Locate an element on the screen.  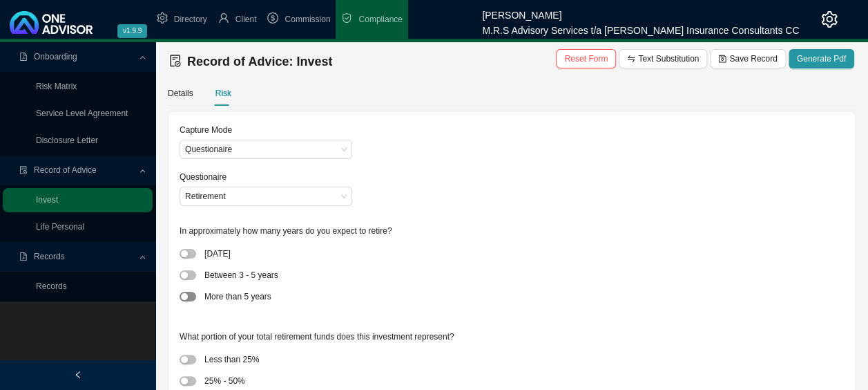
div: What portion of your total retirement funds does this investment represent? is located at coordinates (512, 340).